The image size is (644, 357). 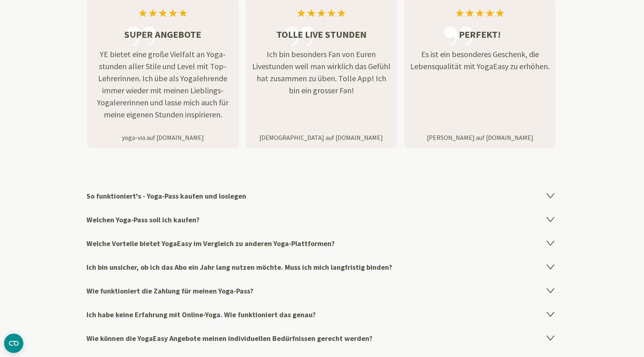 What do you see at coordinates (480, 35) in the screenshot?
I see `h3: Perfekt!` at bounding box center [480, 35].